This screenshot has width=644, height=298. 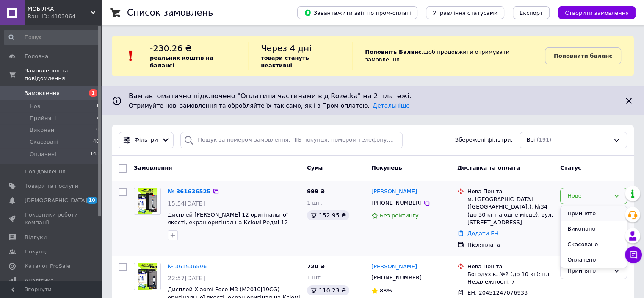 I want to click on span: 143, so click(x=95, y=155).